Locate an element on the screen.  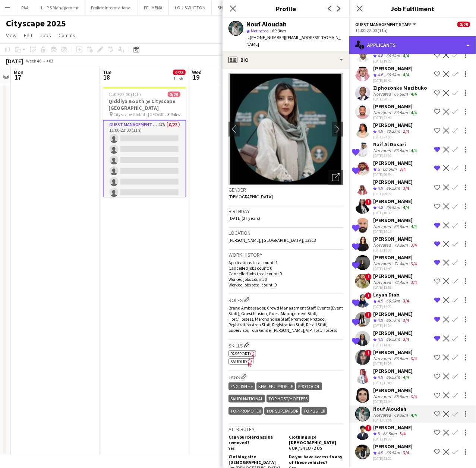
div: 1 Job is located at coordinates (179, 79).